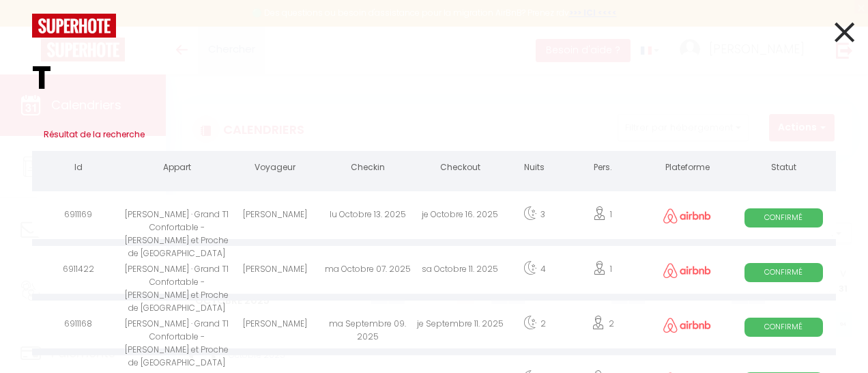  Describe the element at coordinates (434, 78) in the screenshot. I see `input: Tapez pour rechercher...` at that location.